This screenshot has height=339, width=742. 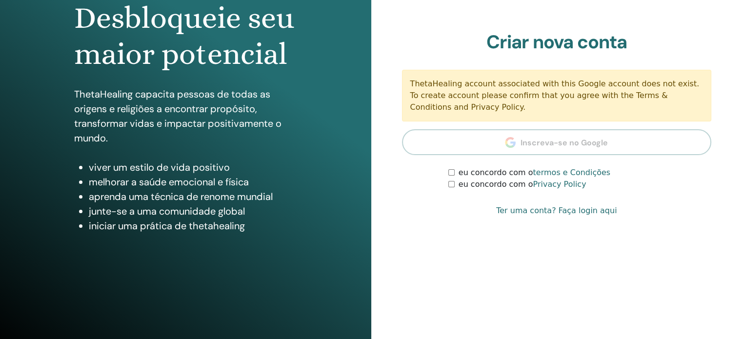 I want to click on div: ThetaHealing account associated with this Google account does not exist. To create account please..., so click(x=557, y=96).